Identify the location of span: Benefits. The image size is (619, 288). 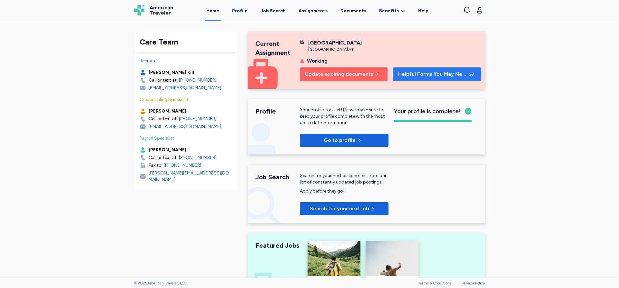
(389, 11).